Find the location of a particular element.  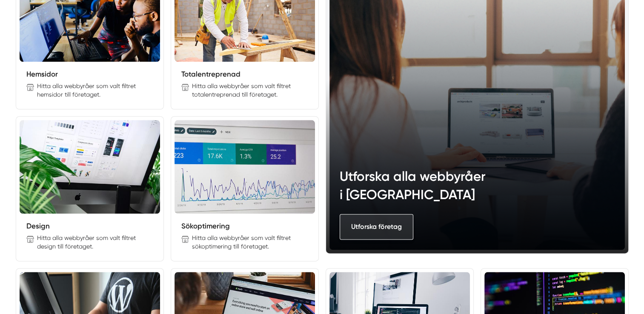

a: Hemsidor is located at coordinates (42, 74).